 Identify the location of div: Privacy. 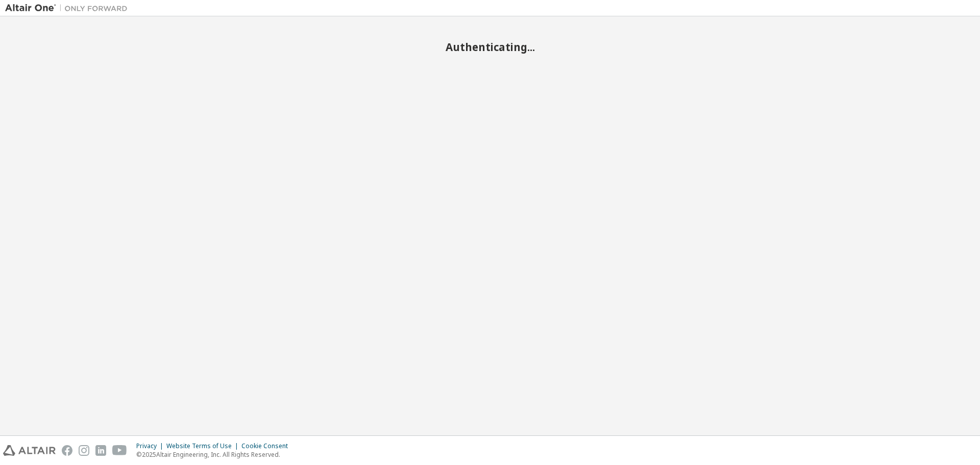
(151, 446).